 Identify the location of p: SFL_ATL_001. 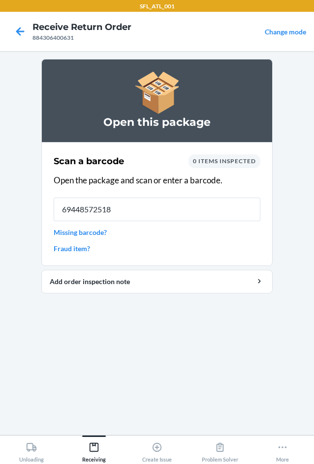
(157, 6).